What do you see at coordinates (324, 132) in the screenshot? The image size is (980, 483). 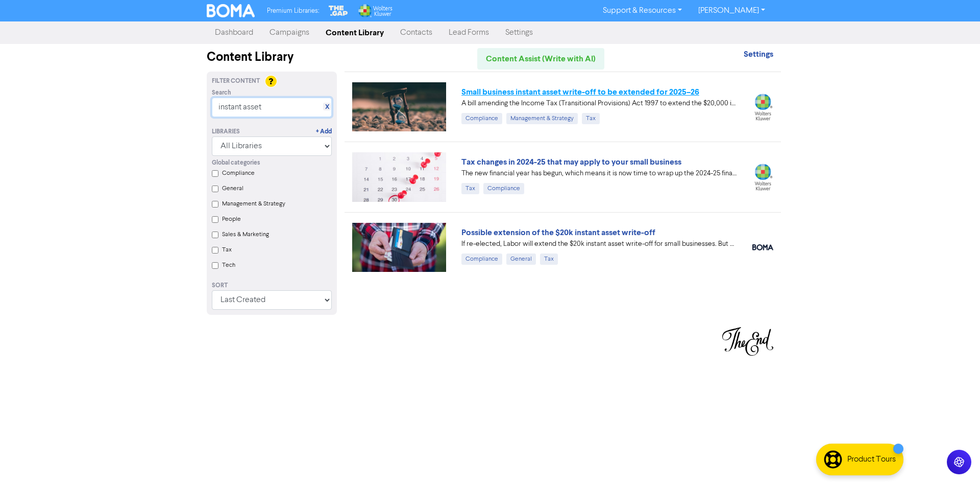 I see `a: + Add` at bounding box center [324, 132].